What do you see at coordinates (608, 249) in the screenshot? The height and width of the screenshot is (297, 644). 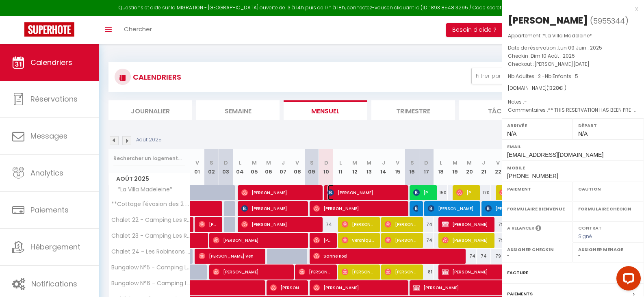 I see `label: Assigner Menage` at bounding box center [608, 249].